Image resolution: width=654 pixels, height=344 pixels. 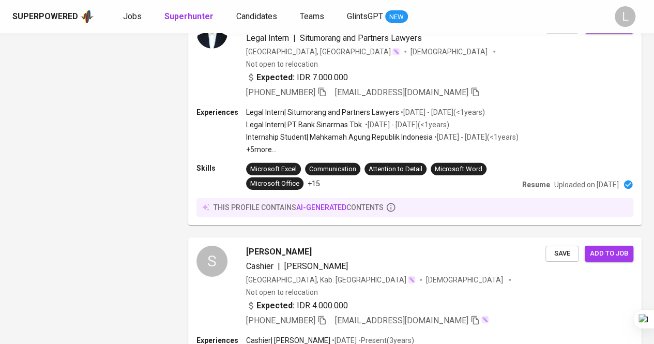 What do you see at coordinates (221, 112) in the screenshot?
I see `p: Experiences` at bounding box center [221, 112].